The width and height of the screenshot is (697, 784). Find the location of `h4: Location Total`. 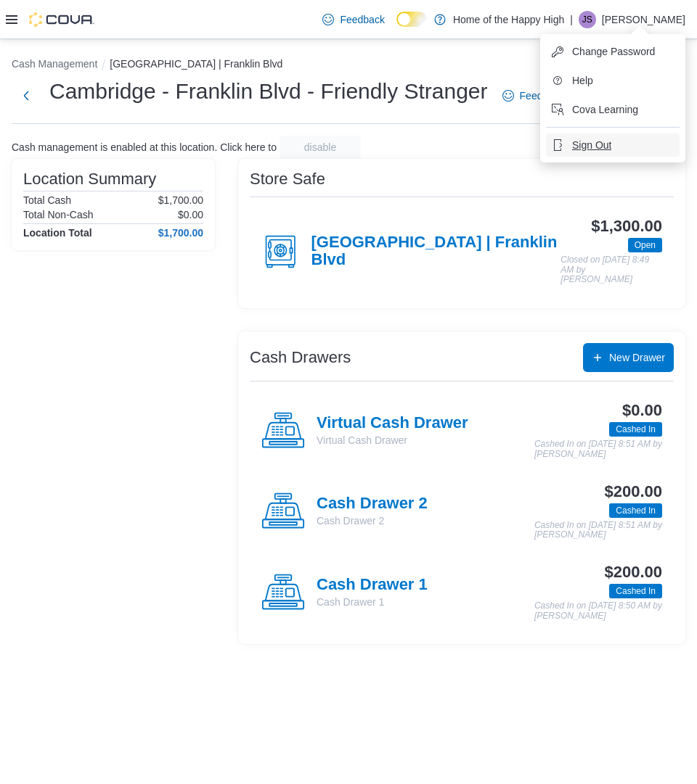

h4: Location Total is located at coordinates (58, 233).